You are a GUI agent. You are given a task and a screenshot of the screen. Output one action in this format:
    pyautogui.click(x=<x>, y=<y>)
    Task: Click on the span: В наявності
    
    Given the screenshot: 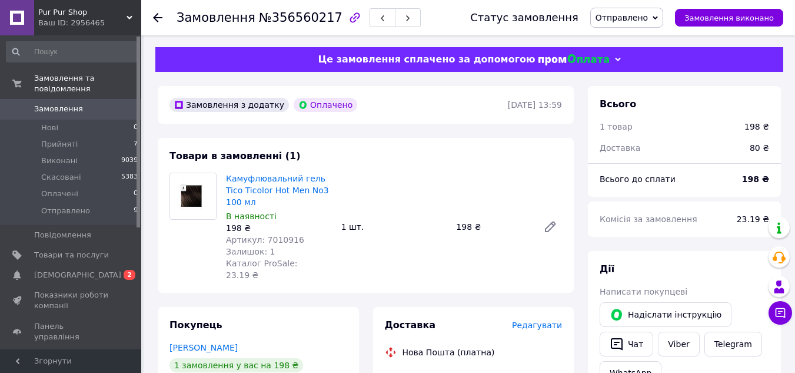 What is the action you would take?
    pyautogui.click(x=251, y=216)
    